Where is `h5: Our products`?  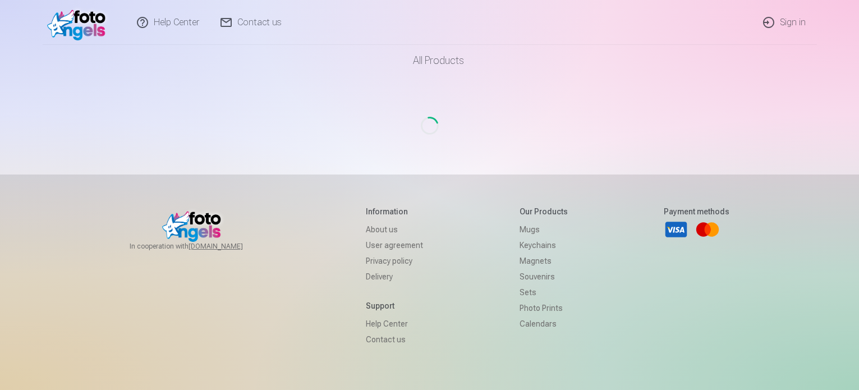 h5: Our products is located at coordinates (544, 212).